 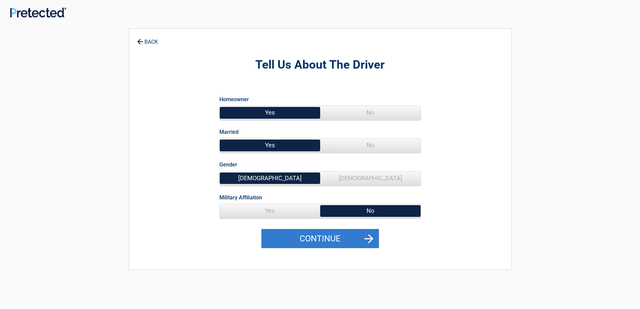 I want to click on a: BACK, so click(x=147, y=39).